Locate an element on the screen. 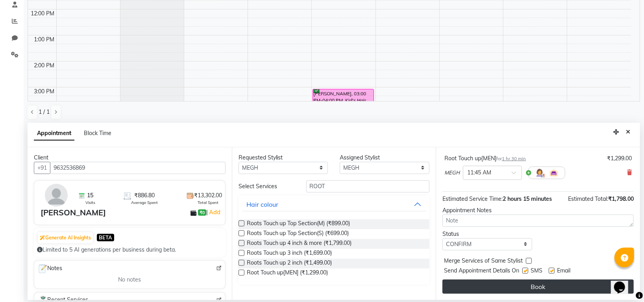 This screenshot has height=302, width=644. span: BETA is located at coordinates (106, 237).